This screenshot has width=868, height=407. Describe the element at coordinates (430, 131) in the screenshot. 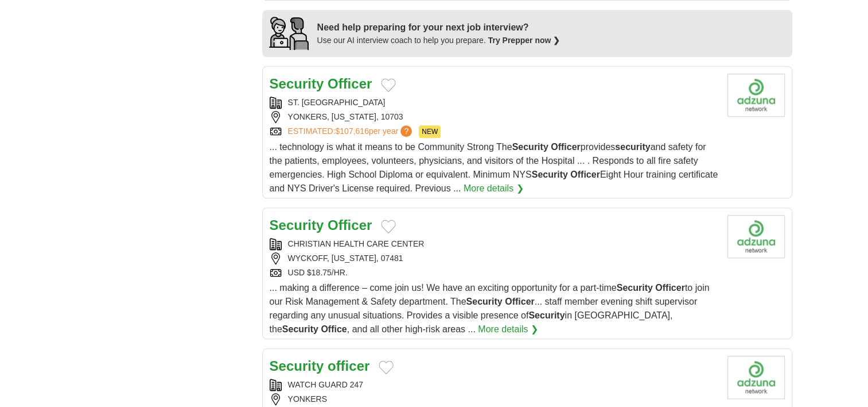

I see `span: NEW` at that location.